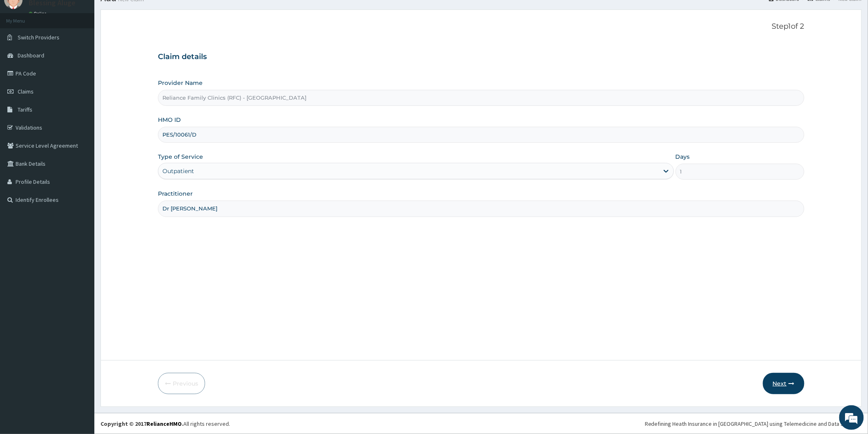  What do you see at coordinates (170, 119) in the screenshot?
I see `label: HMO ID` at bounding box center [170, 119].